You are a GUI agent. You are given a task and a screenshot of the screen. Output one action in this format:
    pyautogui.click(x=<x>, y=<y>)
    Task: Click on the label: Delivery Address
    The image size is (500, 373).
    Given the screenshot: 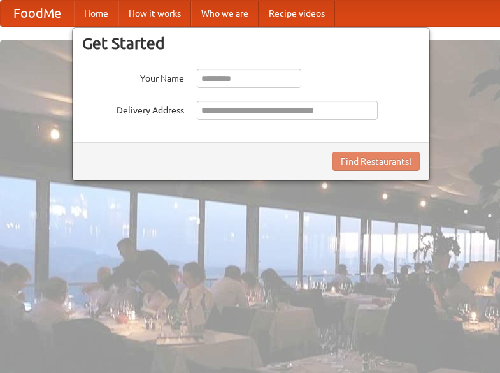 What is the action you would take?
    pyautogui.click(x=133, y=108)
    